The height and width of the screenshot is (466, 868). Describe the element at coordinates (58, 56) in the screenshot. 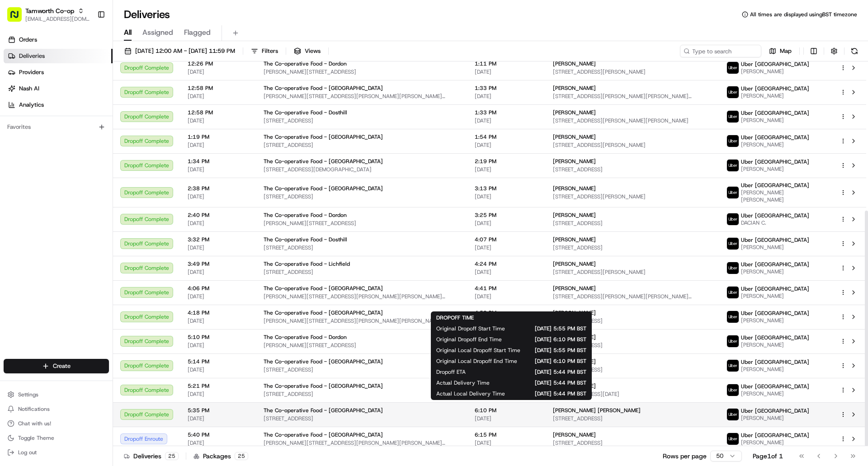

I see `a: Deliveries` at that location.